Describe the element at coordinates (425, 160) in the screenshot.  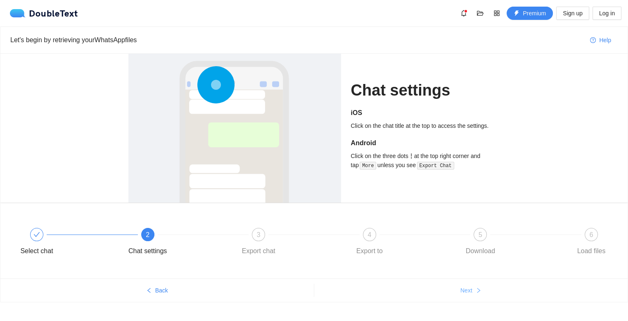
I see `div: Click on the three dots at the top right corner and tap unless you see` at that location.